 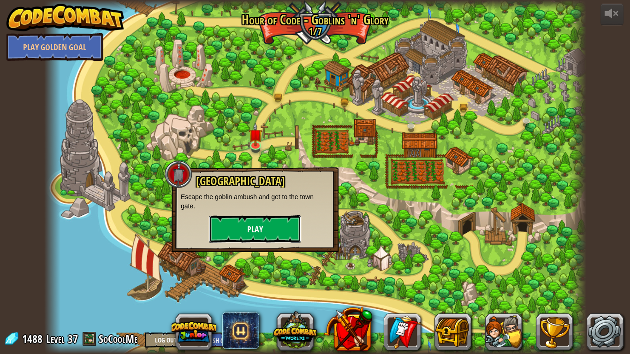 I want to click on button: Adjust volume, so click(x=612, y=14).